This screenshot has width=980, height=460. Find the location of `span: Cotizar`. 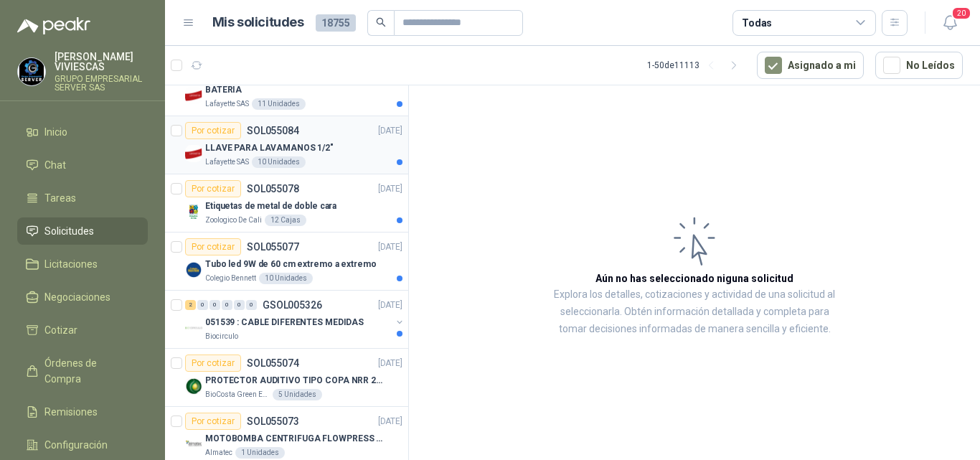

span: Cotizar is located at coordinates (61, 330).